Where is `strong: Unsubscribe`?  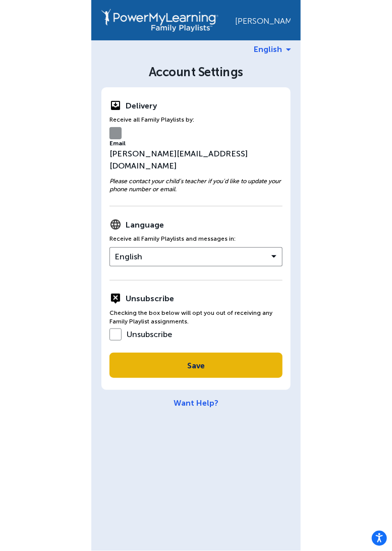
strong: Unsubscribe is located at coordinates (150, 298).